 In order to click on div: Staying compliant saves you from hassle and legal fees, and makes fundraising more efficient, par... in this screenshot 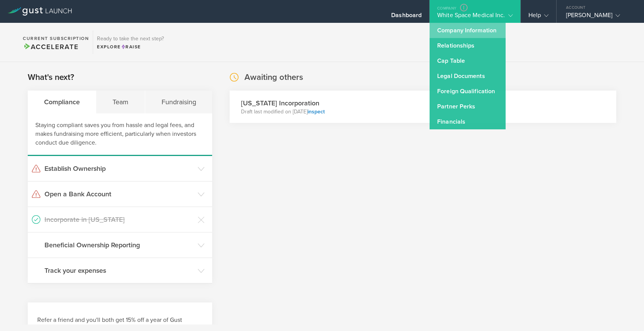, I will do `click(120, 135)`.